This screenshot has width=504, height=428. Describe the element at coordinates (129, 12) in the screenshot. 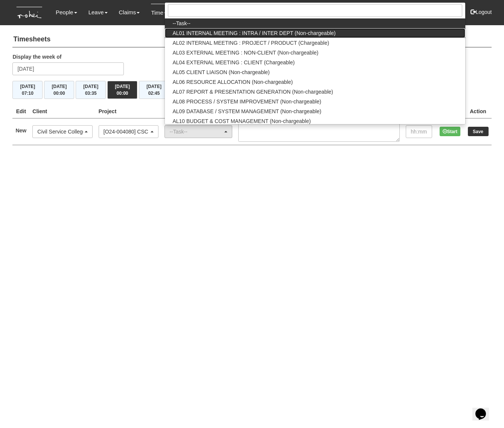

I see `a: Claims` at that location.